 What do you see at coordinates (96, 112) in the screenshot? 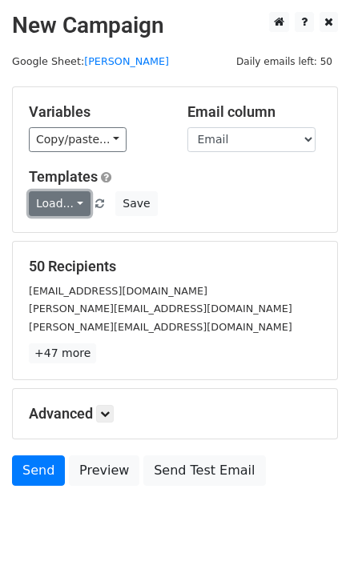
I see `h5: Variables` at bounding box center [96, 112].